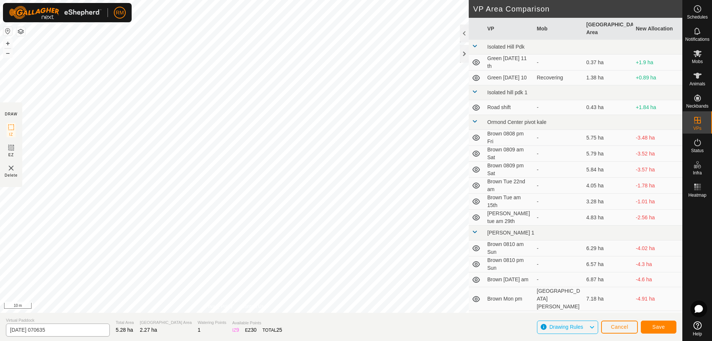 This screenshot has width=712, height=341. Describe the element at coordinates (697, 62) in the screenshot. I see `span: Mobs` at that location.